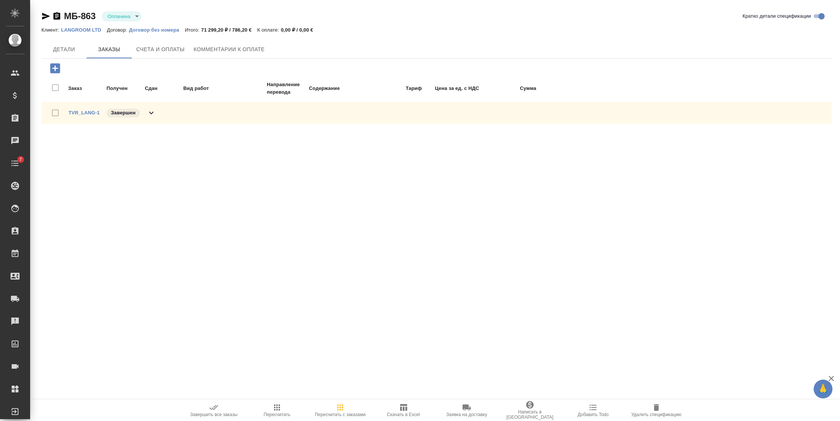 The image size is (840, 421). I want to click on td: Заказ, so click(87, 88).